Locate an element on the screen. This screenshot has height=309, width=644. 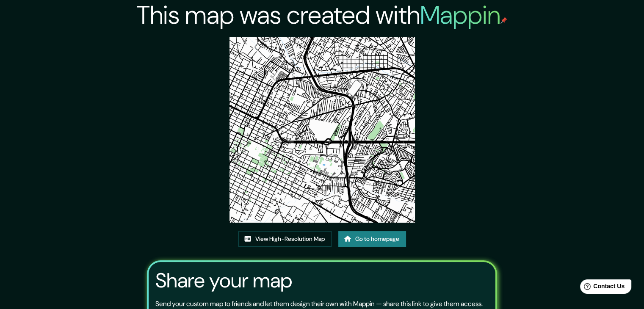
img: mappin-pin is located at coordinates (504, 20).